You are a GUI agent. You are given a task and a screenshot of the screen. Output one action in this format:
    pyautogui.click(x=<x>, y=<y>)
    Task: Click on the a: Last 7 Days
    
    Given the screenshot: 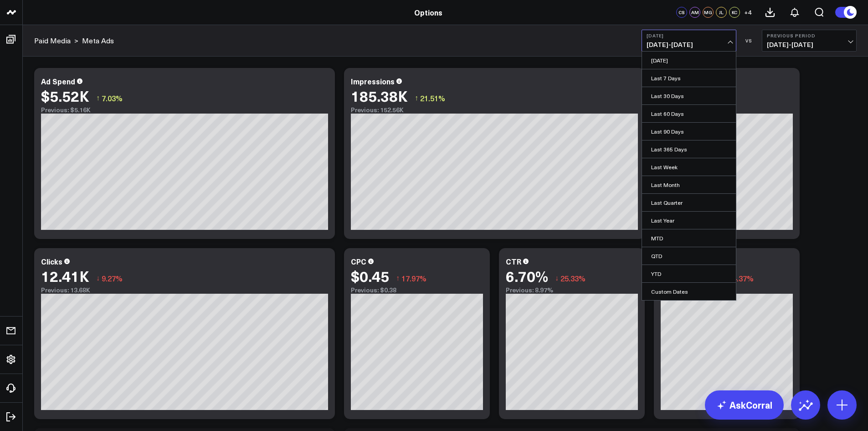 What is the action you would take?
    pyautogui.click(x=689, y=78)
    